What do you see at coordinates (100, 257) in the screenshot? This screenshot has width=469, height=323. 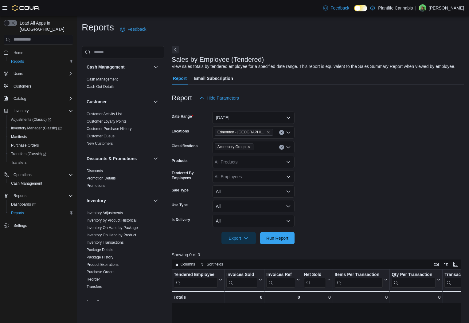 I see `span: Package History` at bounding box center [100, 257].